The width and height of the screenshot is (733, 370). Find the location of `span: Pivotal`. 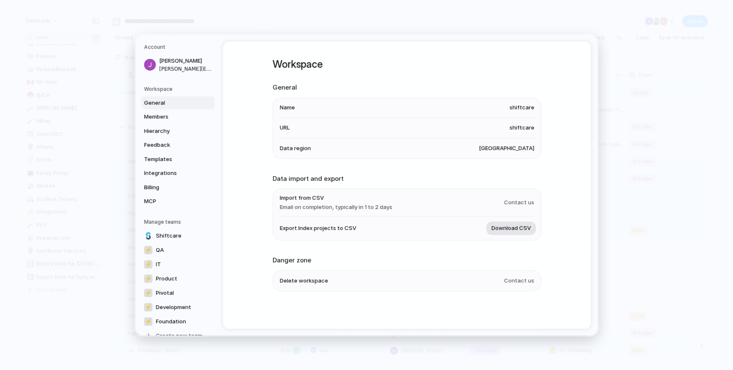

span: Pivotal is located at coordinates (165, 292).